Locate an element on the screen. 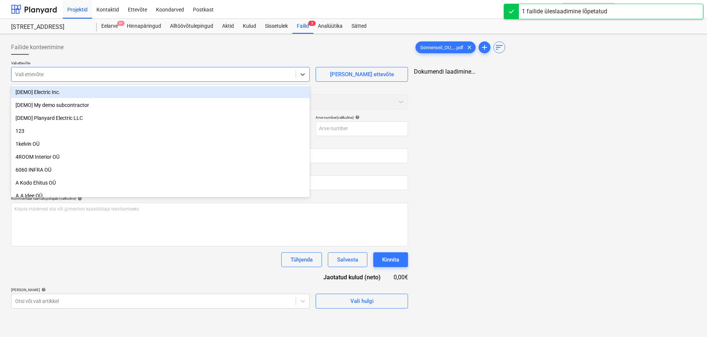  a: Analüütika is located at coordinates (330, 26).